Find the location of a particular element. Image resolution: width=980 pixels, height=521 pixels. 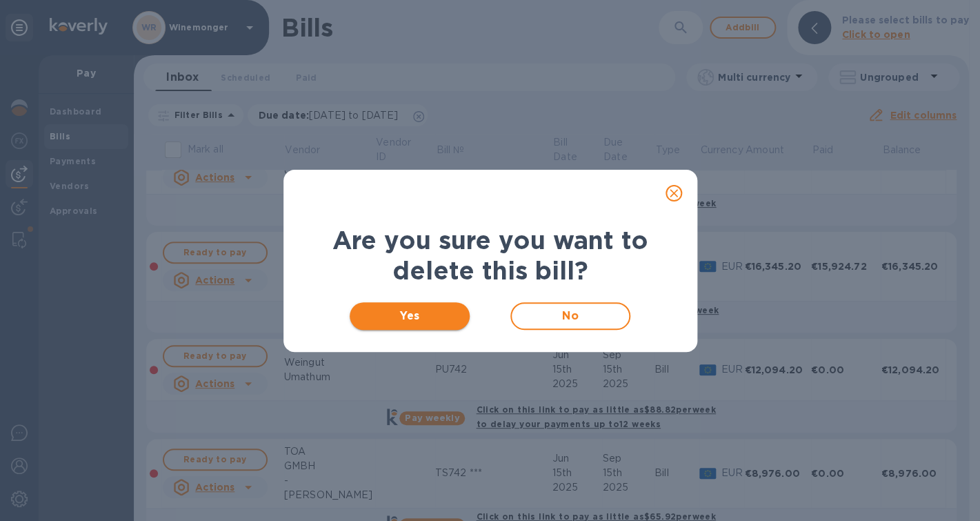

button: close is located at coordinates (674, 193).